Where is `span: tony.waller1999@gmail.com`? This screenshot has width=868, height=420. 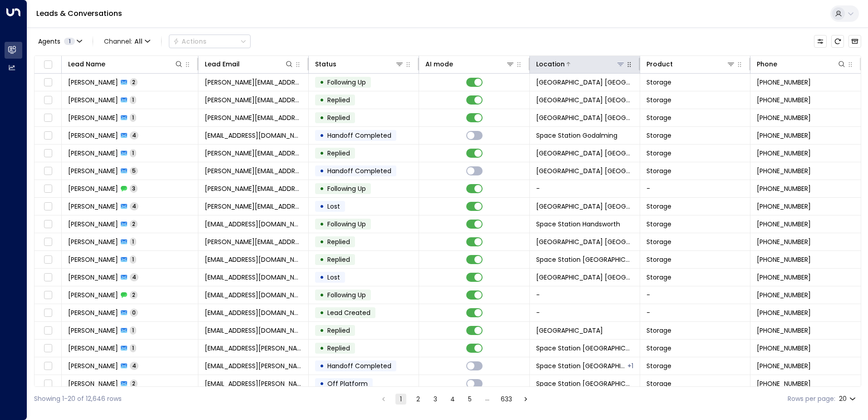 span: tony.waller1999@gmail.com is located at coordinates (253, 242).